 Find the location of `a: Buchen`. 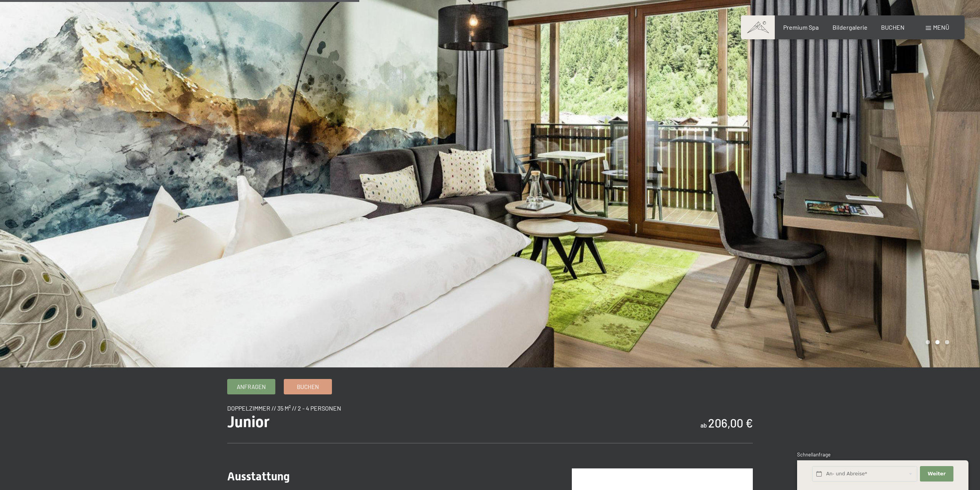

a: Buchen is located at coordinates (307, 386).